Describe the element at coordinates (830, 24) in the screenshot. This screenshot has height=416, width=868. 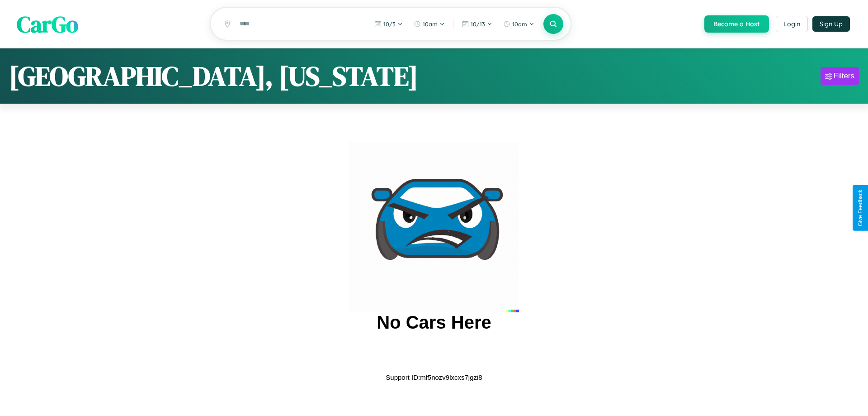
I see `button: Sign Up` at that location.